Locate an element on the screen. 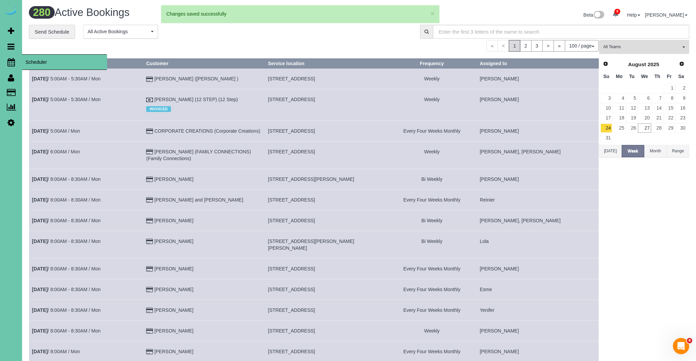 Image resolution: width=696 pixels, height=361 pixels. i: Check Payment is located at coordinates (149, 100).